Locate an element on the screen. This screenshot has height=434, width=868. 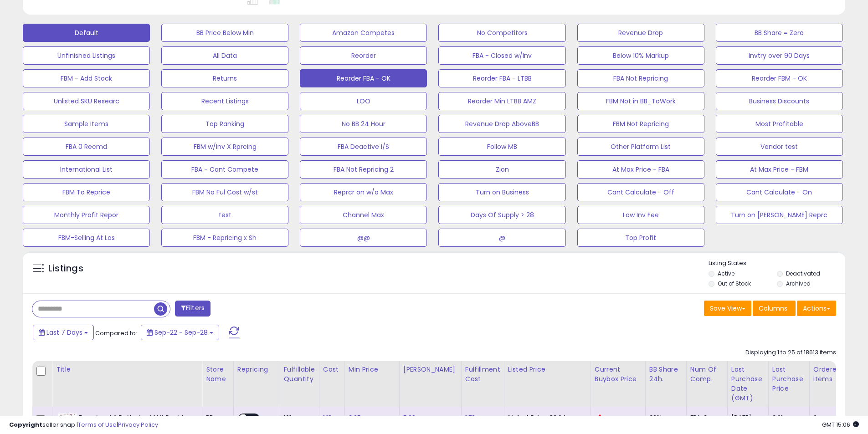
h5: Listings is located at coordinates (65, 269).